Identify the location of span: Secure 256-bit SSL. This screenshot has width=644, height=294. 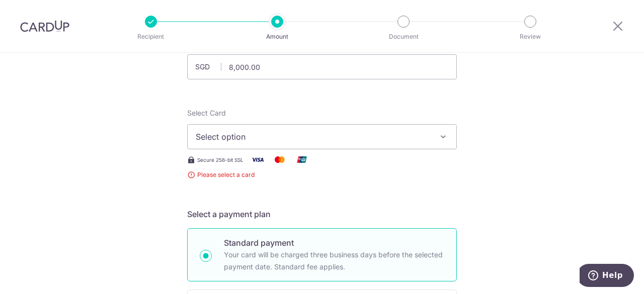
(221, 160).